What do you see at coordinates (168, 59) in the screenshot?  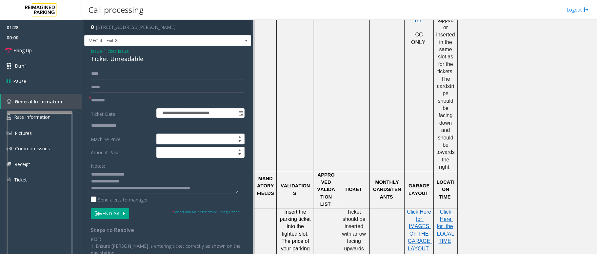 I see `div: Ticket Unreadable` at bounding box center [168, 59].